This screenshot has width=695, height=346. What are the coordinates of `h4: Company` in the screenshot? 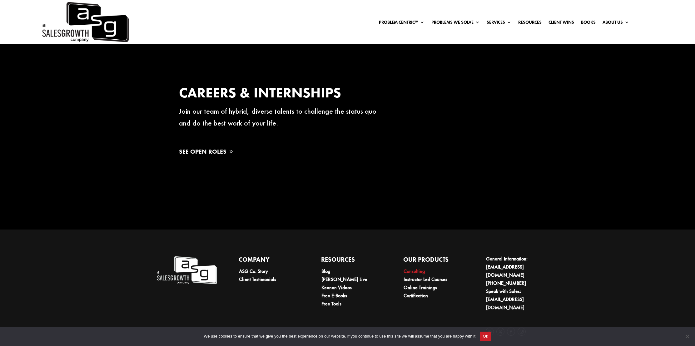 It's located at (269, 261).